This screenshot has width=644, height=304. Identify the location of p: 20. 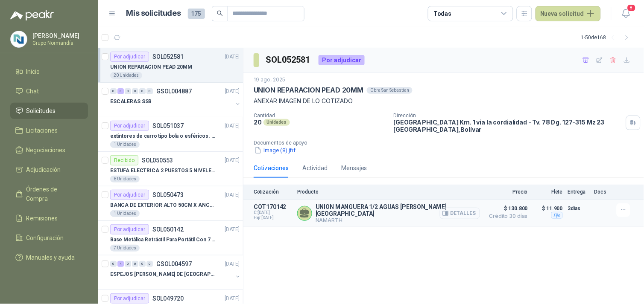
(258, 122).